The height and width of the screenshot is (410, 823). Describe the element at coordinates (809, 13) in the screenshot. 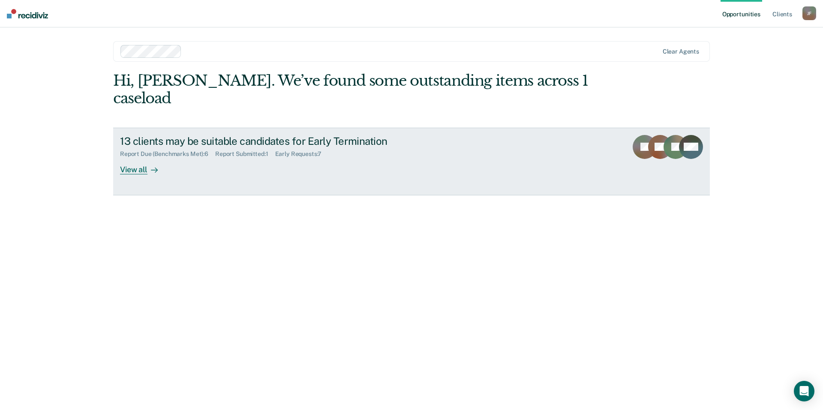

I see `button: JF` at that location.